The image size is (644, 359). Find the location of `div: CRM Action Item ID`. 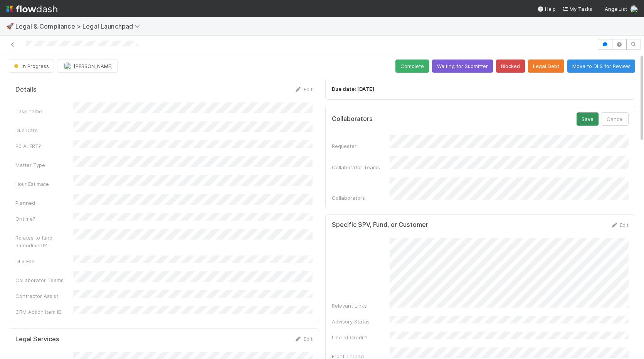

div: CRM Action Item ID is located at coordinates (44, 312).